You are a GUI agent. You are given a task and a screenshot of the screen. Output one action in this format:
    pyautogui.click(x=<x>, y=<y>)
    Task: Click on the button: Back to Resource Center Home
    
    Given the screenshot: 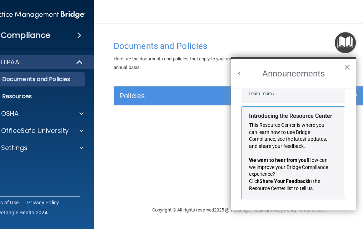 What is the action you would take?
    pyautogui.click(x=239, y=74)
    